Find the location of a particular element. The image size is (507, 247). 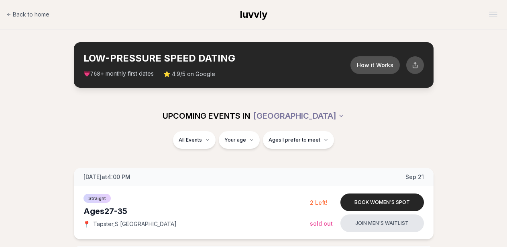

span: 💗 + monthly first dates is located at coordinates (118, 74).